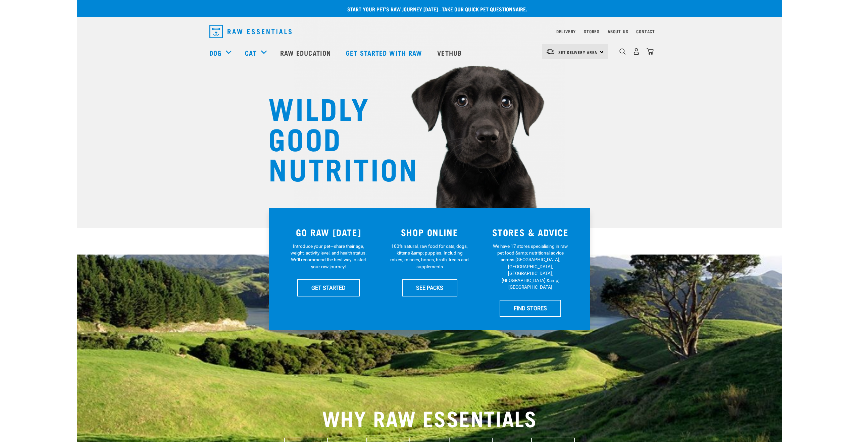 Image resolution: width=859 pixels, height=442 pixels. What do you see at coordinates (566, 31) in the screenshot?
I see `a: Delivery` at bounding box center [566, 31].